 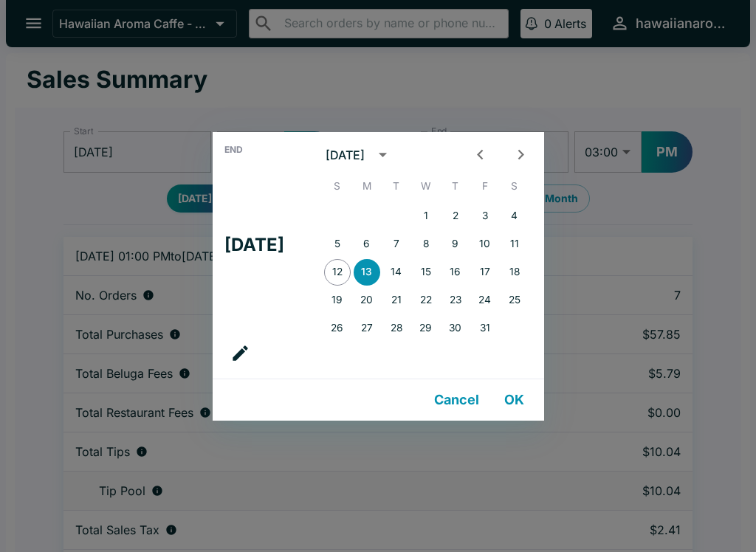 I want to click on button: 4, so click(x=514, y=216).